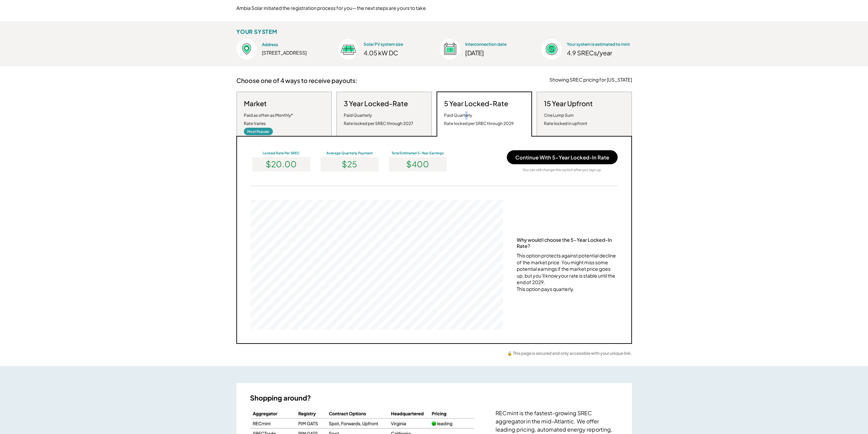 This screenshot has width=868, height=434. Describe the element at coordinates (551, 49) in the screenshot. I see `img: Estimated%403x.png` at that location.